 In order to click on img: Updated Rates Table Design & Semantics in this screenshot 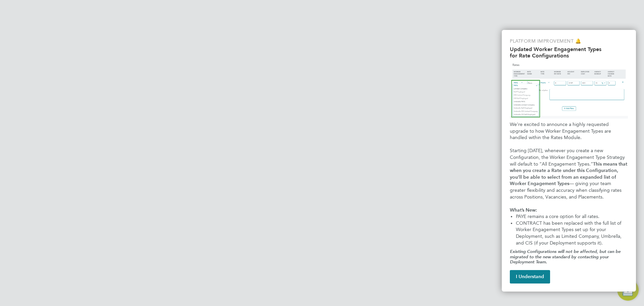, I will do `click(569, 90)`.